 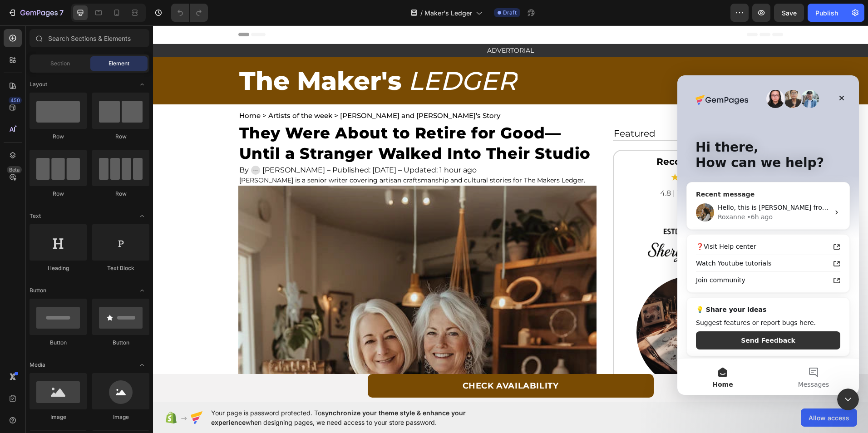 What do you see at coordinates (827, 13) in the screenshot?
I see `button: Publish` at bounding box center [827, 13].